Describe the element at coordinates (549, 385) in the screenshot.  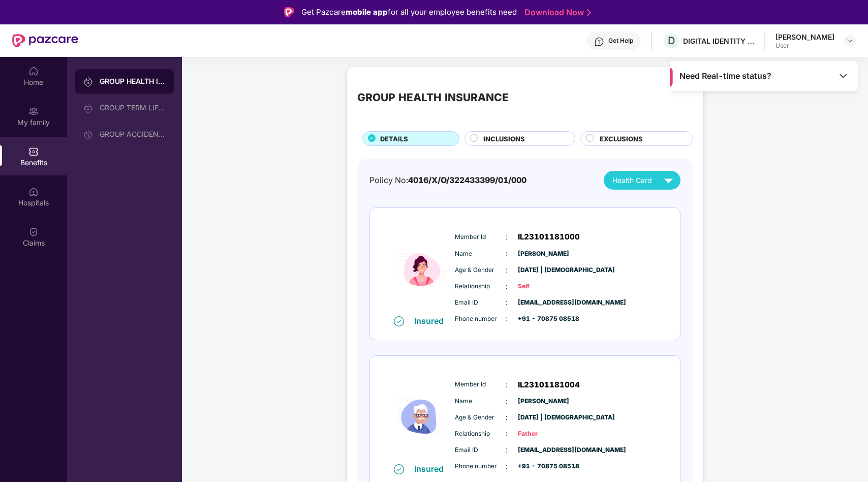
I see `span: IL23101181004` at that location.